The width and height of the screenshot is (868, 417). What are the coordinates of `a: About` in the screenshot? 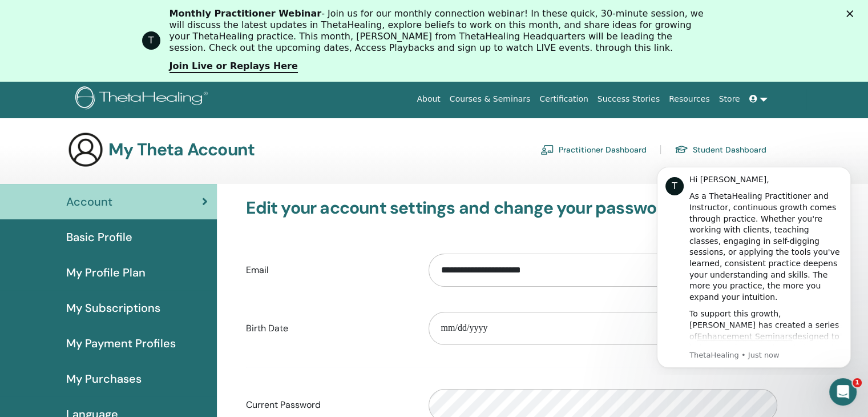 It's located at (428, 99).